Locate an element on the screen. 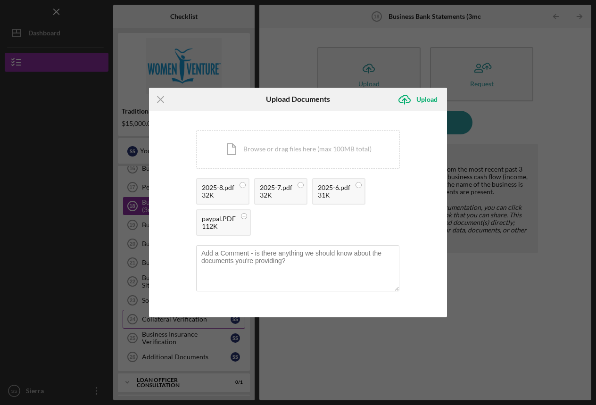 Image resolution: width=596 pixels, height=405 pixels. button: Upload is located at coordinates (420, 99).